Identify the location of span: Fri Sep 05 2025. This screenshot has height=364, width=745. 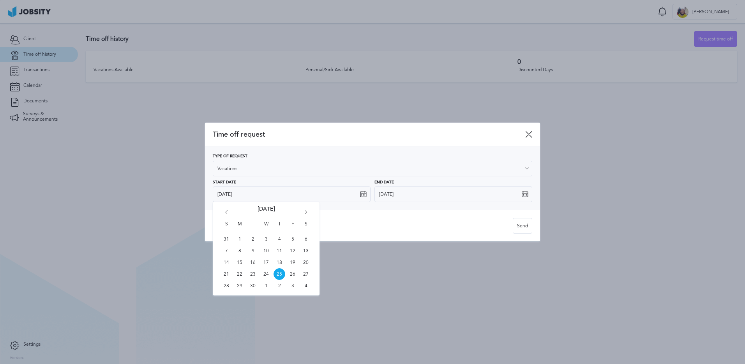
(293, 239).